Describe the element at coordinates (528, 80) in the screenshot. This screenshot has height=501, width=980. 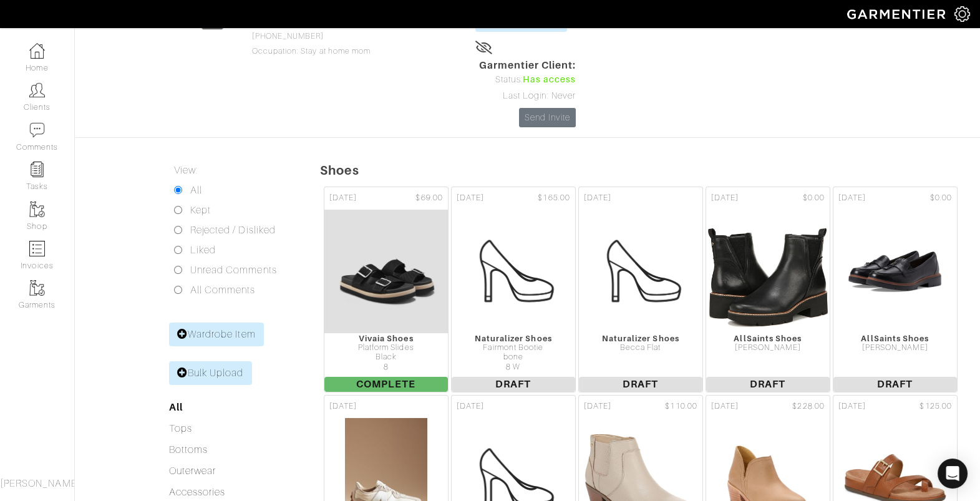
I see `div: Status:` at that location.